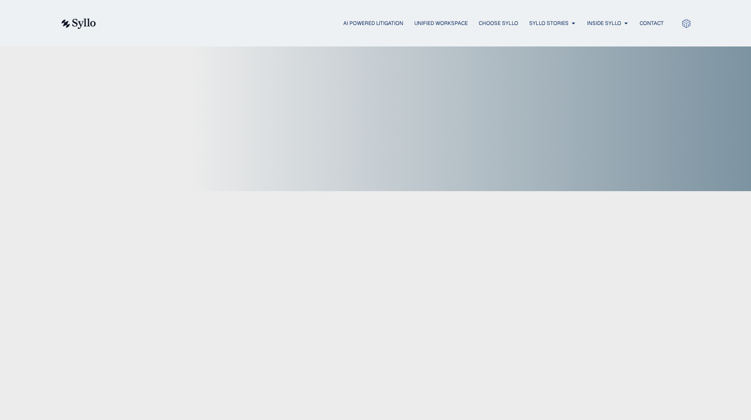 The width and height of the screenshot is (751, 420). I want to click on img: syllo, so click(78, 24).